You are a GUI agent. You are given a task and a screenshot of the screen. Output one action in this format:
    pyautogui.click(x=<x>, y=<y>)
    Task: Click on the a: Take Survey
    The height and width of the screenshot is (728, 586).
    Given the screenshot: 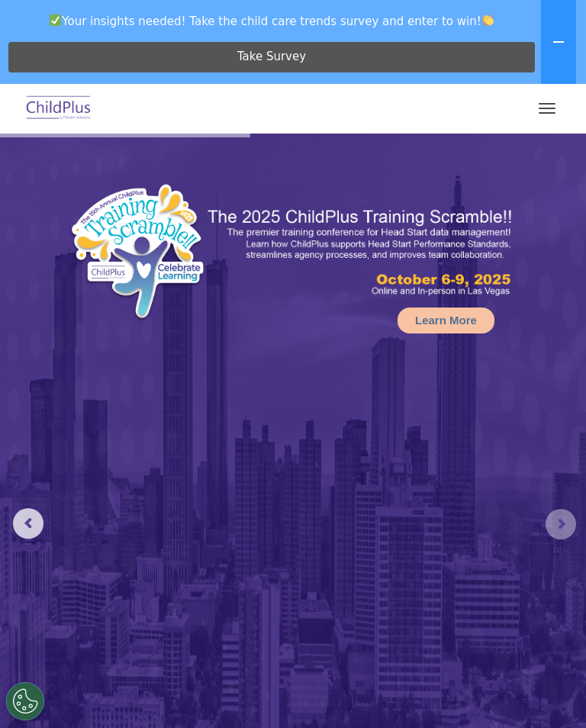 What is the action you would take?
    pyautogui.click(x=271, y=57)
    